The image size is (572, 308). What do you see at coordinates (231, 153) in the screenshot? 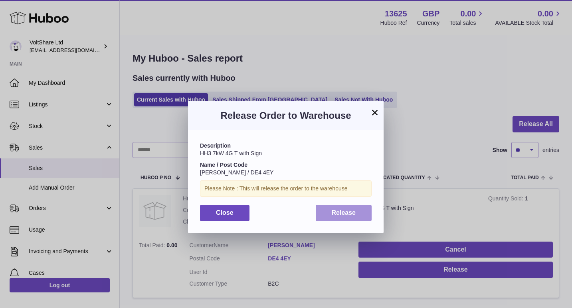
I see `span: HH3 7kW 4G T with Sign` at bounding box center [231, 153].